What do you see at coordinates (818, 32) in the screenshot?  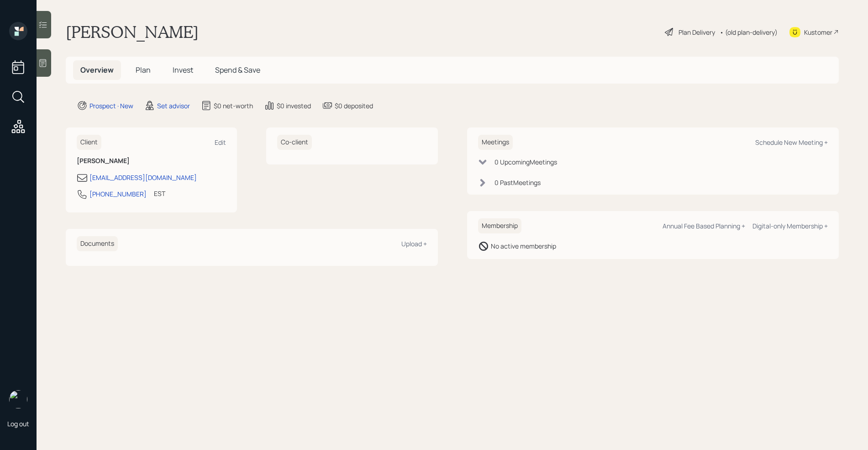 I see `div: Kustomer` at bounding box center [818, 32].